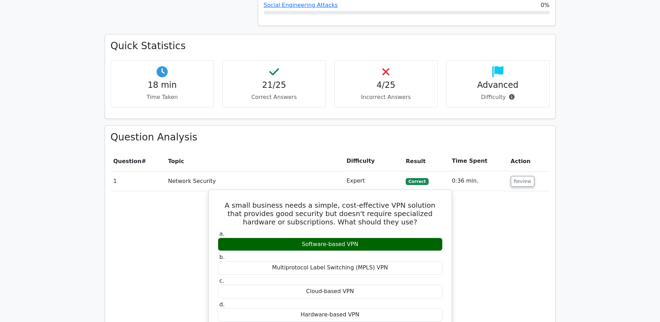 Image resolution: width=660 pixels, height=322 pixels. Describe the element at coordinates (274, 97) in the screenshot. I see `p: Correct Answers` at that location.